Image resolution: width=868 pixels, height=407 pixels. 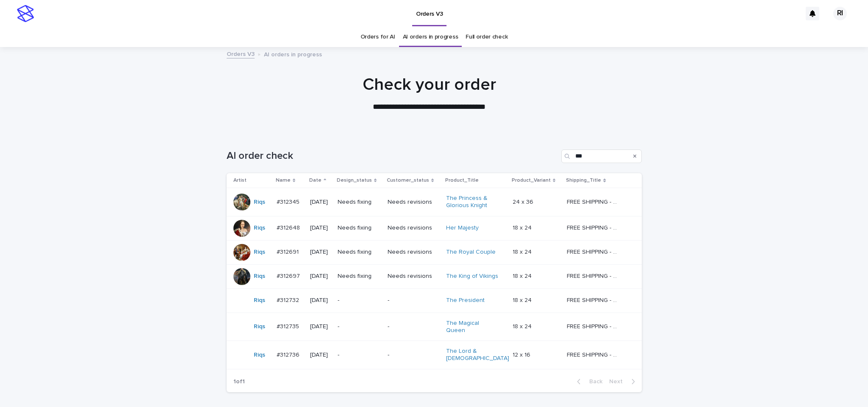 I want to click on p: #312736, so click(x=289, y=354).